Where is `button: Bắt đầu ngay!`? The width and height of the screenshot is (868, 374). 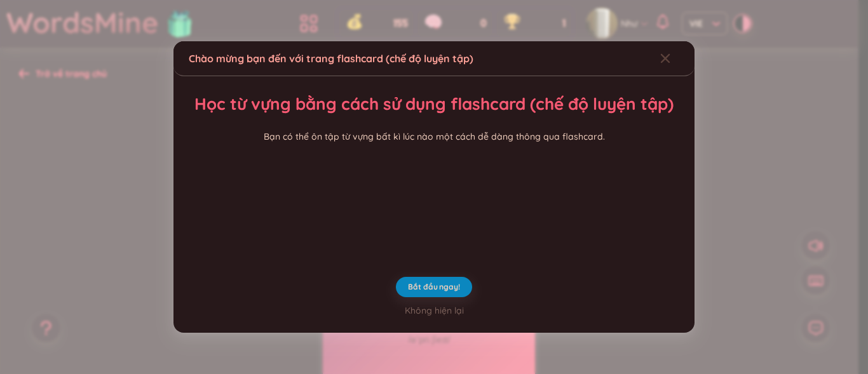
button: Bắt đầu ngay! is located at coordinates (434, 287).